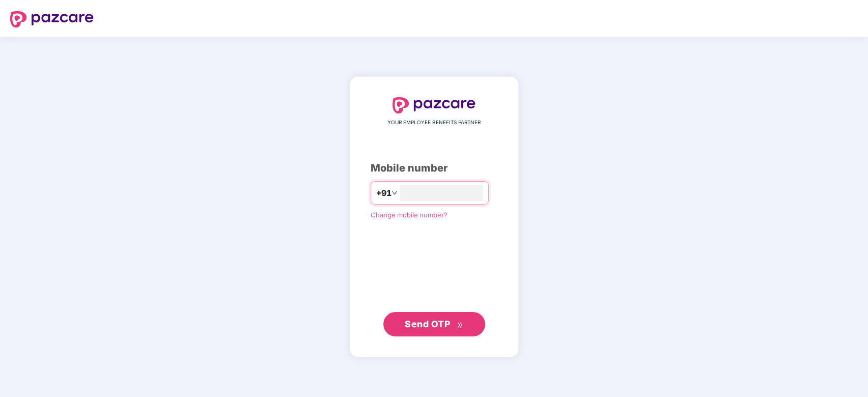 The image size is (868, 397). What do you see at coordinates (409, 215) in the screenshot?
I see `span: Change mobile number?` at bounding box center [409, 215].